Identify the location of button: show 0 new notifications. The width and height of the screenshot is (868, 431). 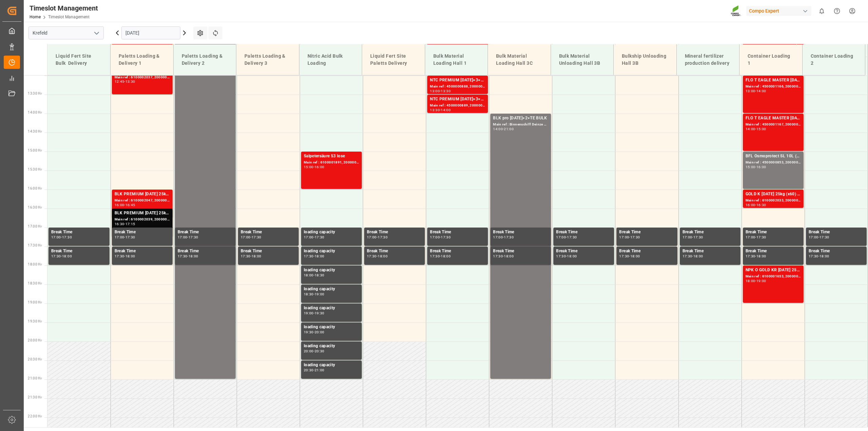
(822, 11).